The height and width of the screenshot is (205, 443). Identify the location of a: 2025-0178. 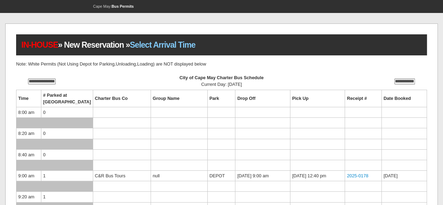
(357, 175).